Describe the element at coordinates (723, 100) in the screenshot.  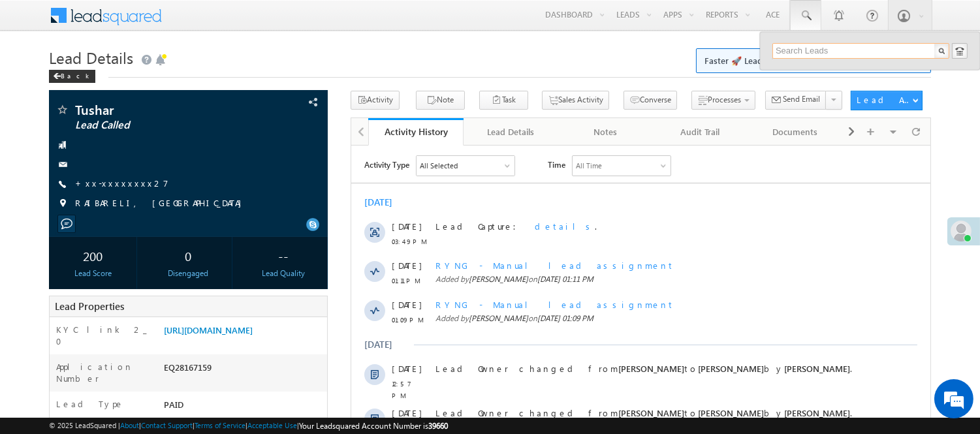
I see `button: Processes` at that location.